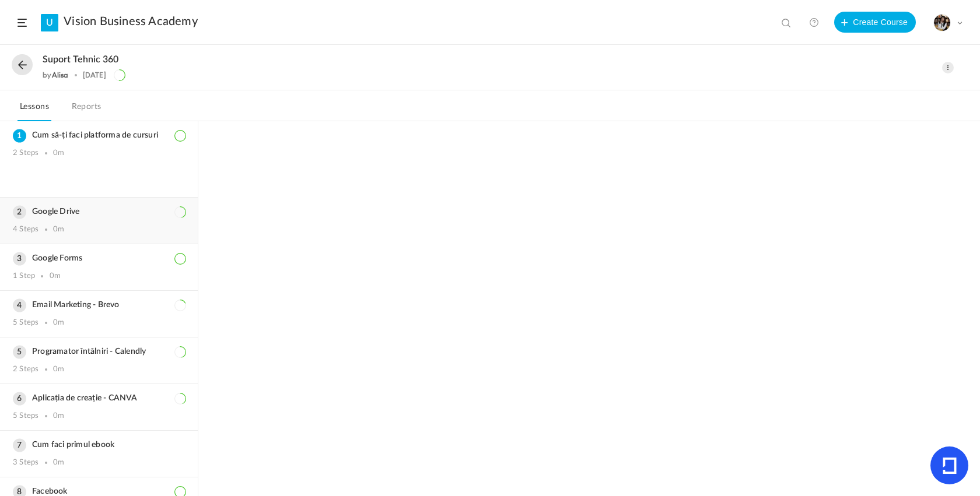 This screenshot has height=496, width=980. Describe the element at coordinates (875, 22) in the screenshot. I see `button: Create Course` at that location.